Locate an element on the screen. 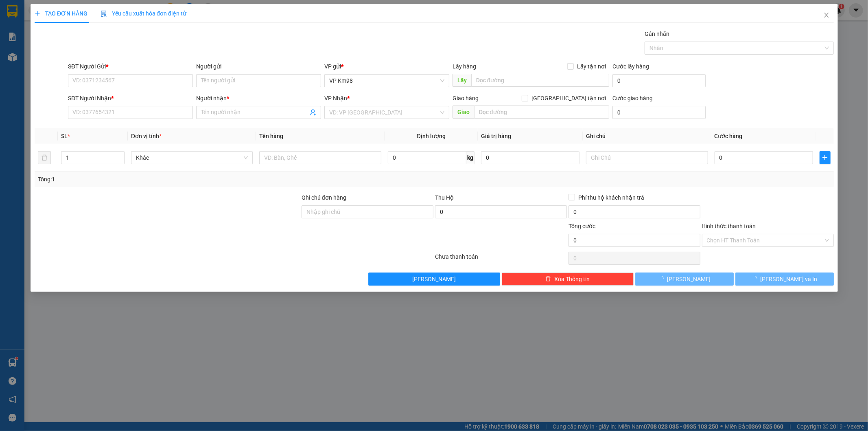 The width and height of the screenshot is (868, 431). label: Hình thức thanh toán is located at coordinates (728, 226).